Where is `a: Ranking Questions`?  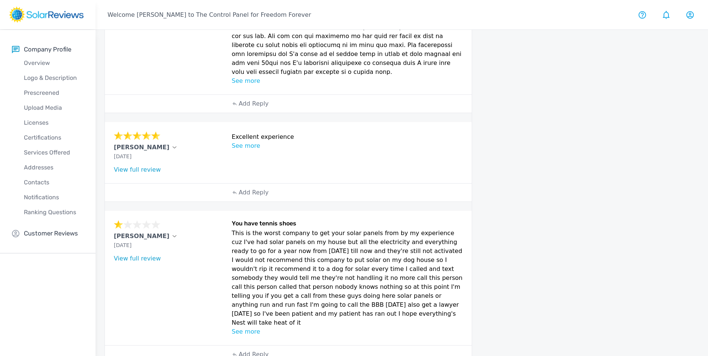 a: Ranking Questions is located at coordinates (54, 212).